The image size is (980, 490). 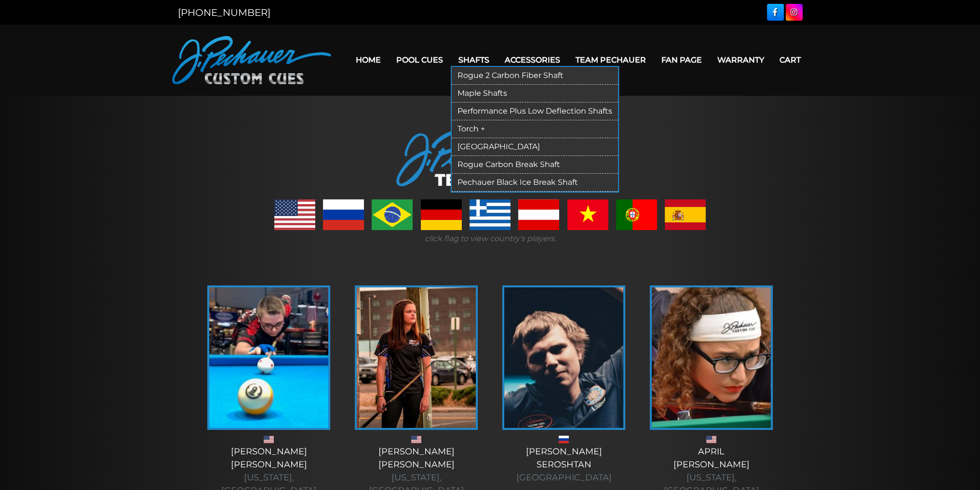 I want to click on a: Pool Cues, so click(x=419, y=60).